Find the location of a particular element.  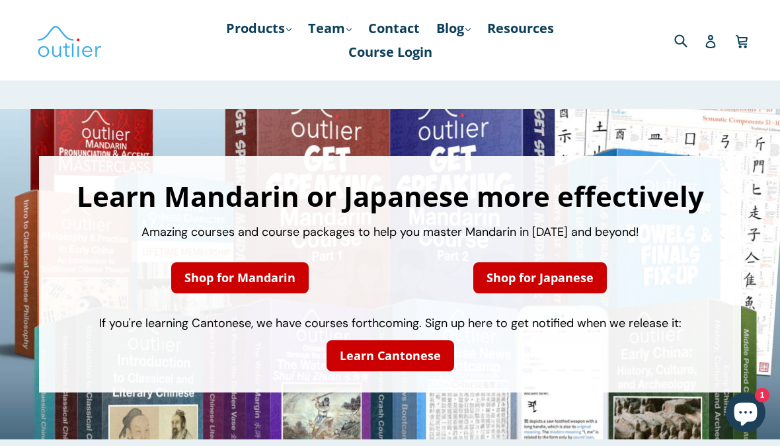

a: Course Login is located at coordinates (390, 52).